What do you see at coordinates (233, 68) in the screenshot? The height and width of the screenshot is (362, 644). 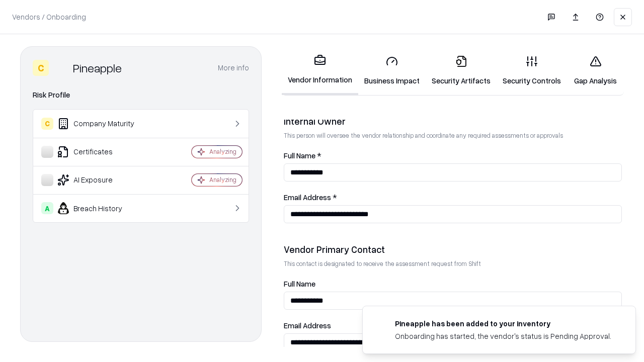 I see `button: More info` at bounding box center [233, 68].